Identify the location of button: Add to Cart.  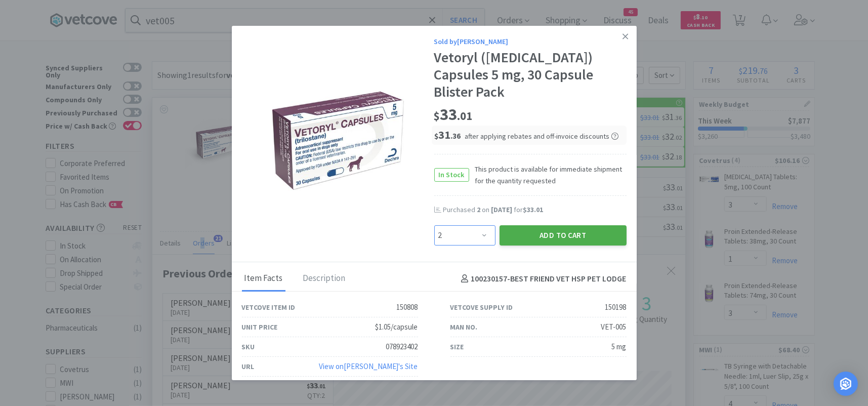
(563, 235).